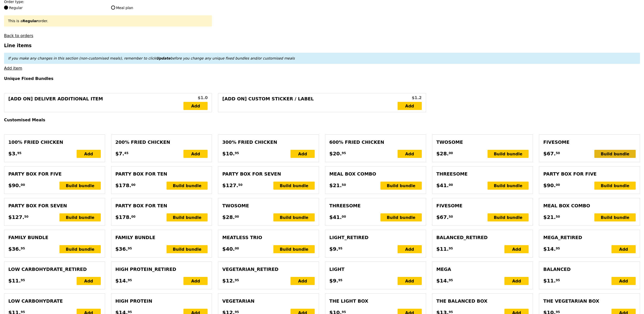 This screenshot has height=314, width=644. Describe the element at coordinates (30, 21) in the screenshot. I see `b: Regular` at that location.